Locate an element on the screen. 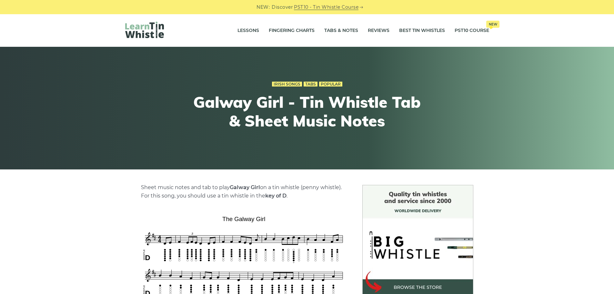 The image size is (614, 294). a: Fingering Charts is located at coordinates (292, 31).